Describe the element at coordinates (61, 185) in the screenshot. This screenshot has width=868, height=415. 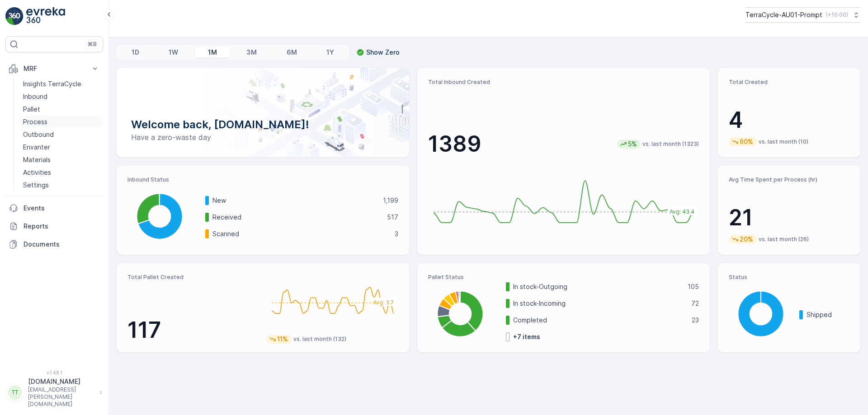
I see `a: Settings` at that location.